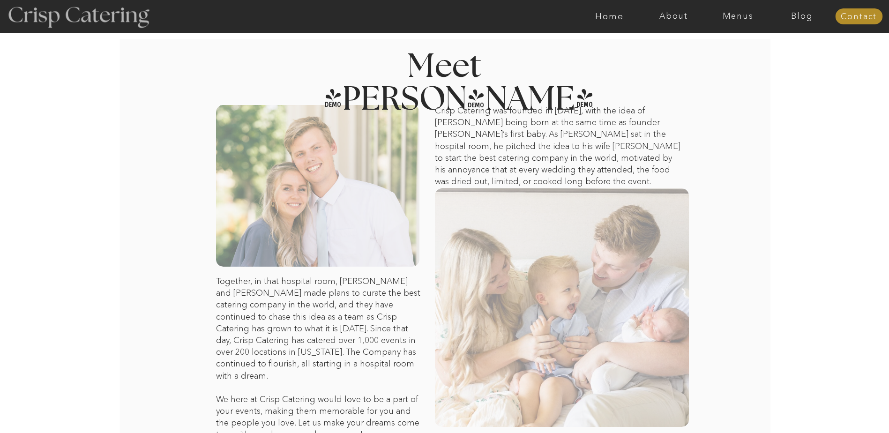  I want to click on a: Contact, so click(859, 17).